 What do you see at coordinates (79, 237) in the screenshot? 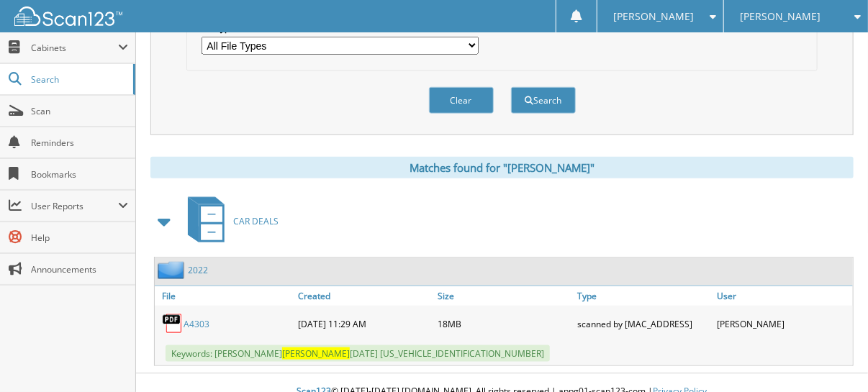
I see `span: Help` at bounding box center [79, 237].